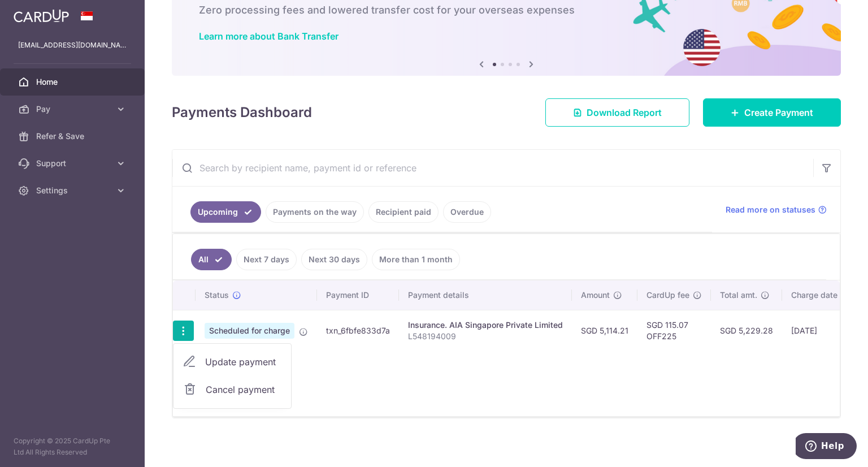 The height and width of the screenshot is (467, 868). I want to click on span: Scheduled for charge, so click(249, 330).